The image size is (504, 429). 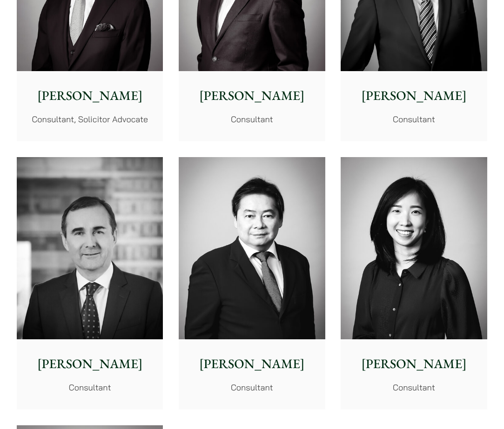 What do you see at coordinates (89, 119) in the screenshot?
I see `p: Consultant, Solicitor Advocate` at bounding box center [89, 119].